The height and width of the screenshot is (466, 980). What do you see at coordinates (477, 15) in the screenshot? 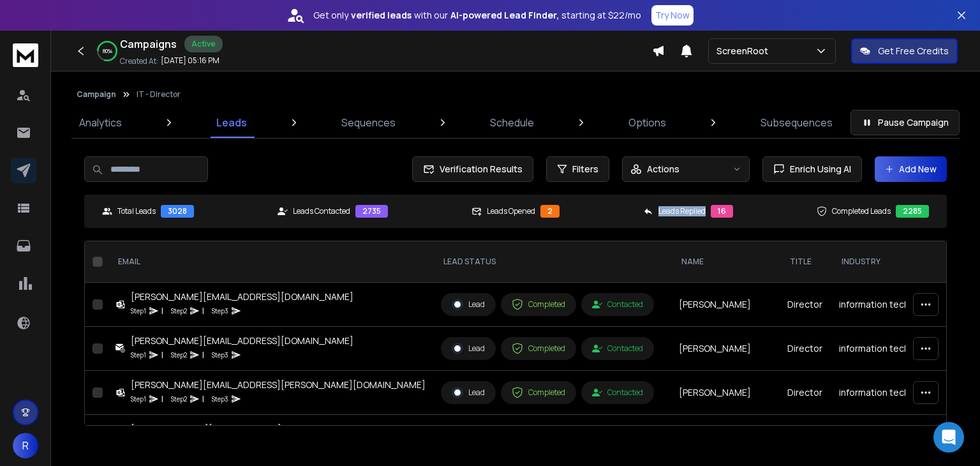
I see `p: Get only with our starting at $22/mo` at bounding box center [477, 15].